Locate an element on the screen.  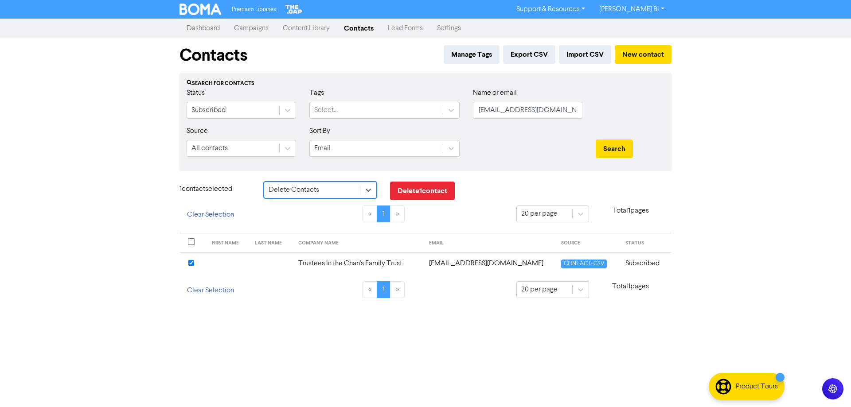
span: Premium Libraries: is located at coordinates (254, 9).